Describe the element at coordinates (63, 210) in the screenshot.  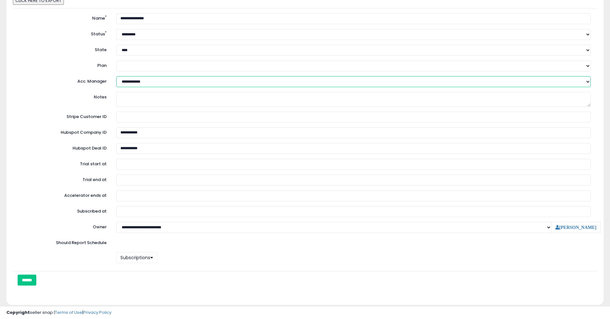
I see `label: Subscribed at` at that location.